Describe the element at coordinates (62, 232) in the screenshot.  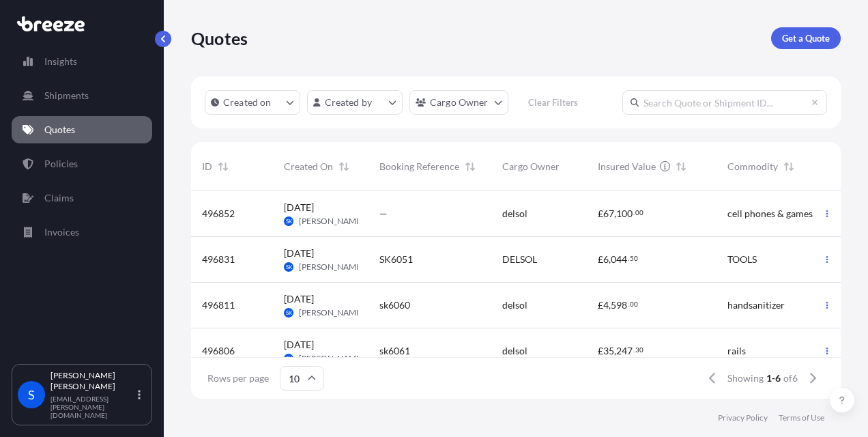
I see `p: Invoices` at that location.